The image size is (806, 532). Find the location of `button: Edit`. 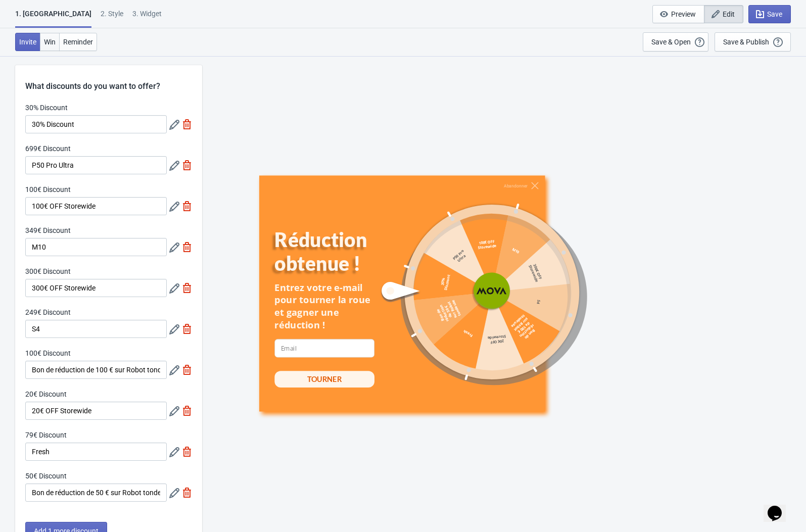

button: Edit is located at coordinates (723, 14).